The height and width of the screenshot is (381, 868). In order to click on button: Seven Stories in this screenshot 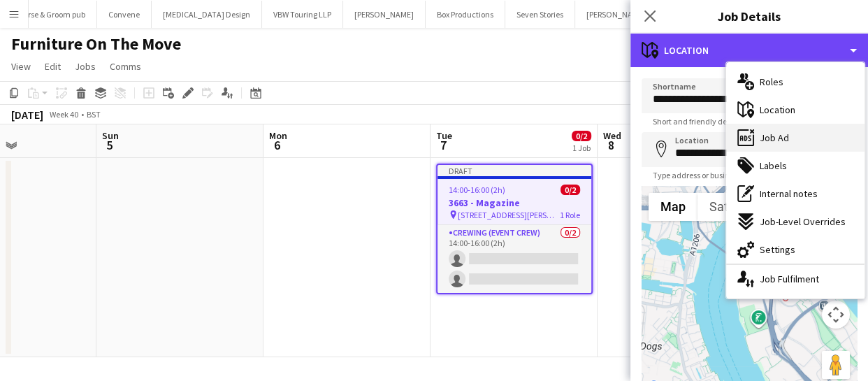, I will do `click(540, 14)`.